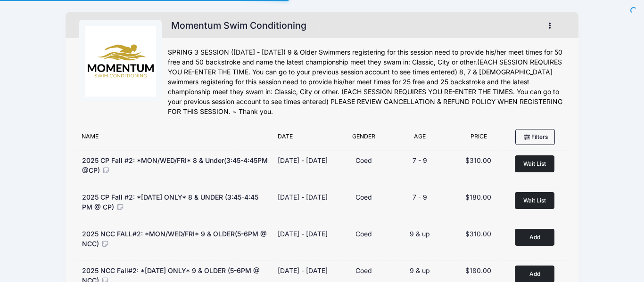 The image size is (644, 282). Describe the element at coordinates (305, 139) in the screenshot. I see `div: Date` at that location.